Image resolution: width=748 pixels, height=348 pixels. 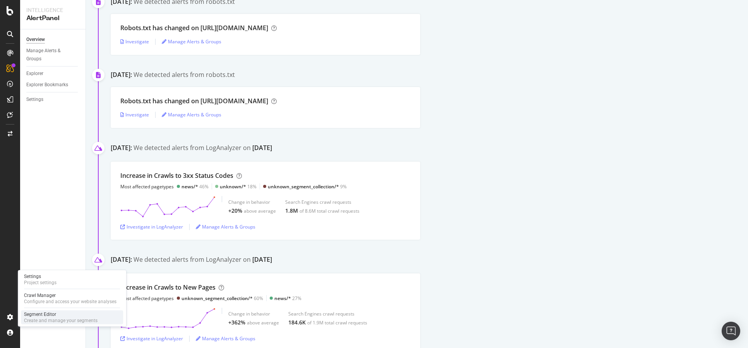 What do you see at coordinates (70, 296) in the screenshot?
I see `div: Crawl Manager` at bounding box center [70, 296].